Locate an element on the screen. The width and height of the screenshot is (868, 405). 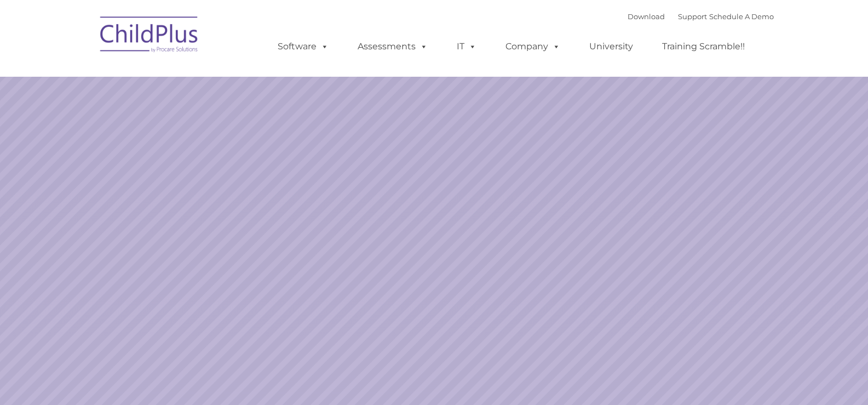
a: University is located at coordinates (611, 47).